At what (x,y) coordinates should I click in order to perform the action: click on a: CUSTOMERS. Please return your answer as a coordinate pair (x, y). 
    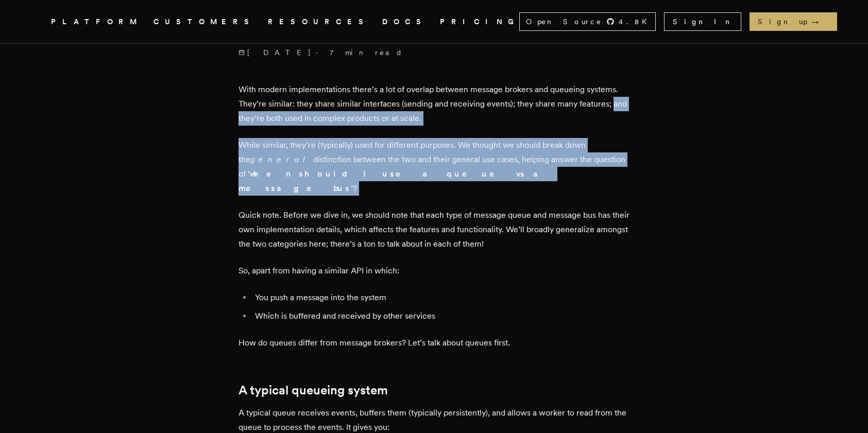
    Looking at the image, I should click on (204, 21).